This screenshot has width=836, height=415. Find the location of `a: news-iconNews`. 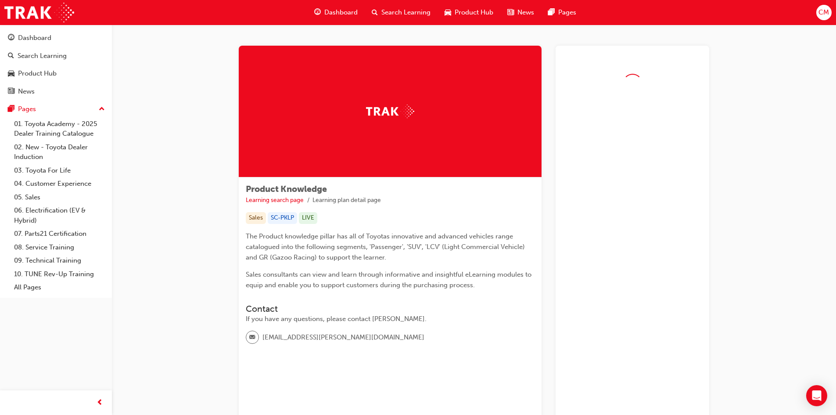

a: news-iconNews is located at coordinates (520, 12).